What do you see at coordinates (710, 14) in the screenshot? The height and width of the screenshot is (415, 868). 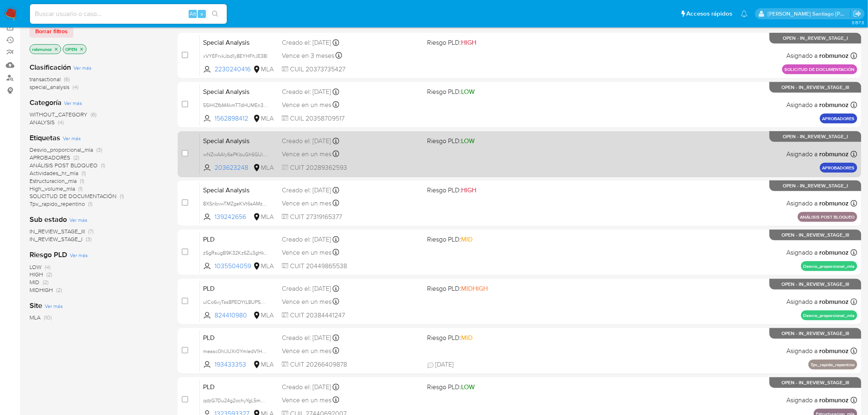 I see `span: Accesos rápidos` at bounding box center [710, 14].